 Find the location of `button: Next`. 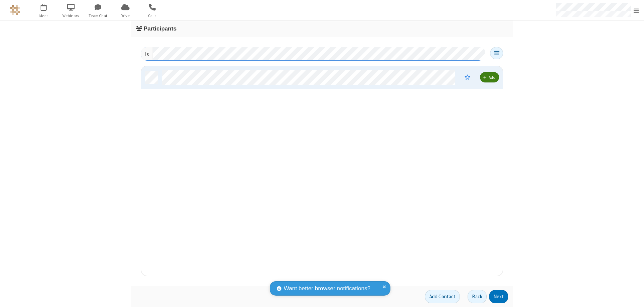

button: Next is located at coordinates (498, 297).